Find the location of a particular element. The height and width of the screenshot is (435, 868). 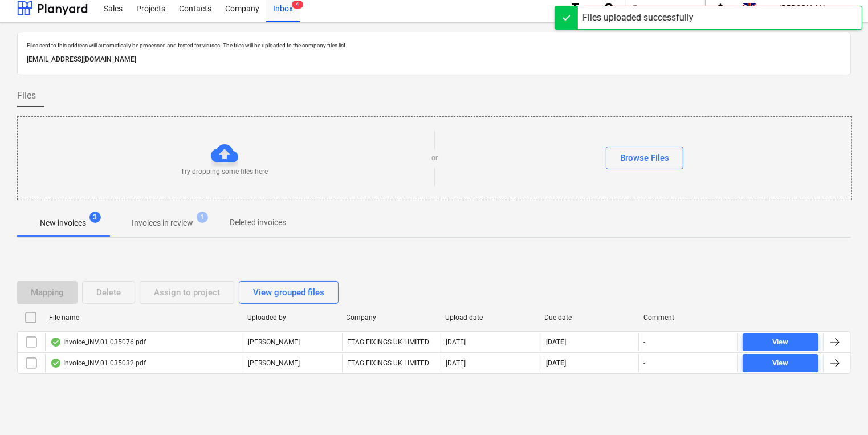

div: Upload date is located at coordinates (490, 318).